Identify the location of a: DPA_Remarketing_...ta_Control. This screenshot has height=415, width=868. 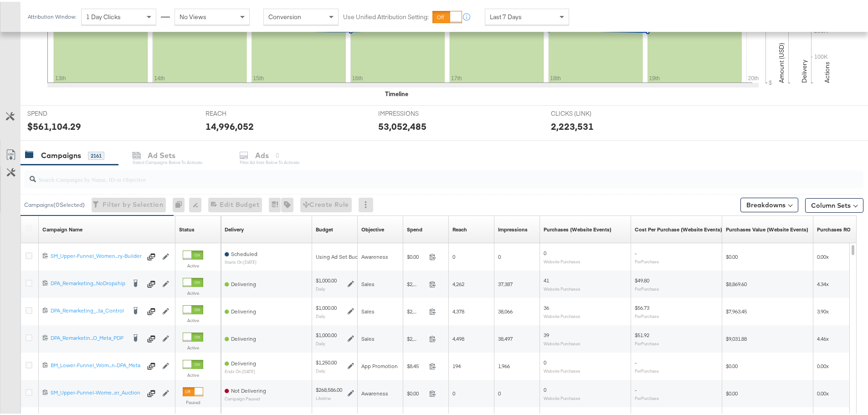
(88, 310).